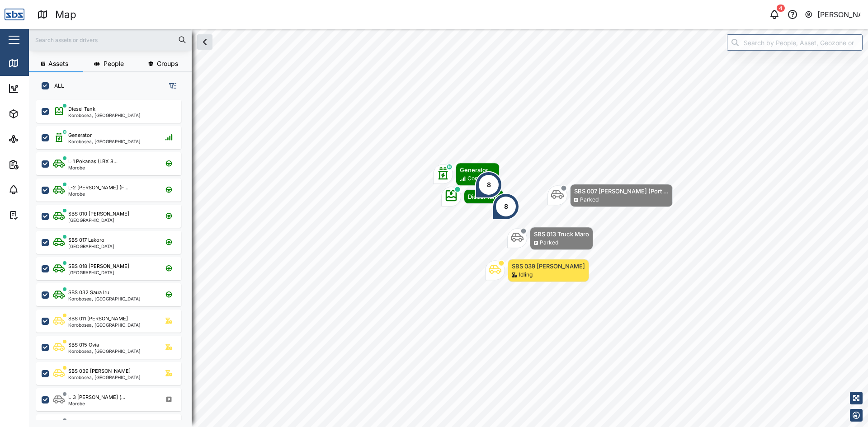 Image resolution: width=868 pixels, height=427 pixels. What do you see at coordinates (15, 15) in the screenshot?
I see `img: Main Logo` at bounding box center [15, 15].